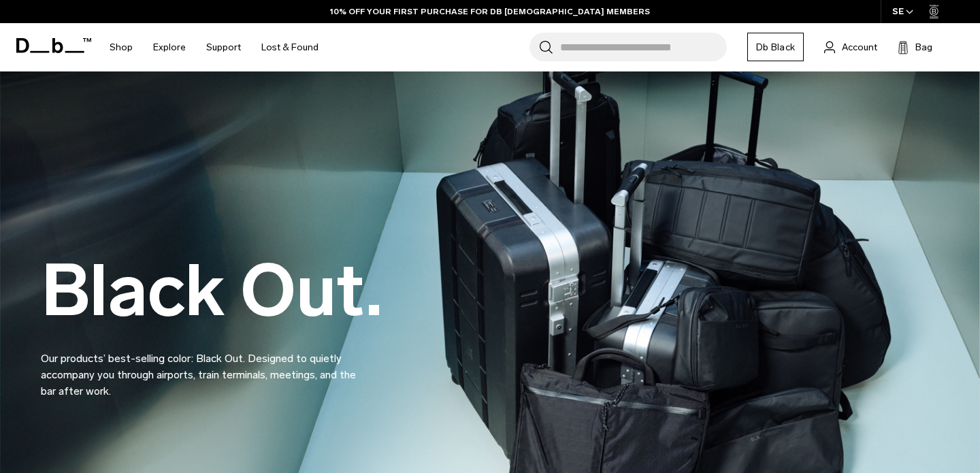 The height and width of the screenshot is (473, 980). Describe the element at coordinates (914, 47) in the screenshot. I see `button: Bag` at that location.